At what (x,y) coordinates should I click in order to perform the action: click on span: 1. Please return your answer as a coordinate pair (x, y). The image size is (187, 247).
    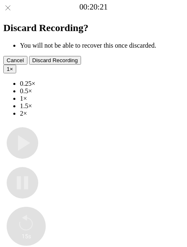
    Looking at the image, I should click on (8, 69).